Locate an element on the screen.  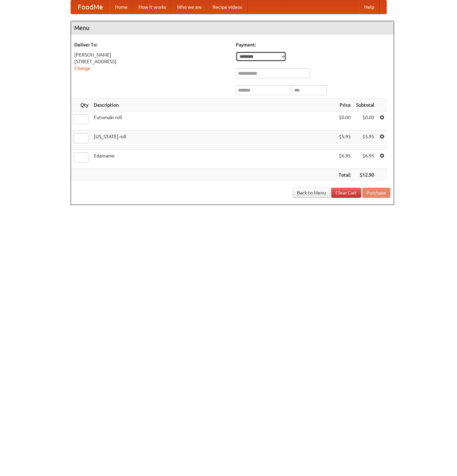
a: Help is located at coordinates (369, 7).